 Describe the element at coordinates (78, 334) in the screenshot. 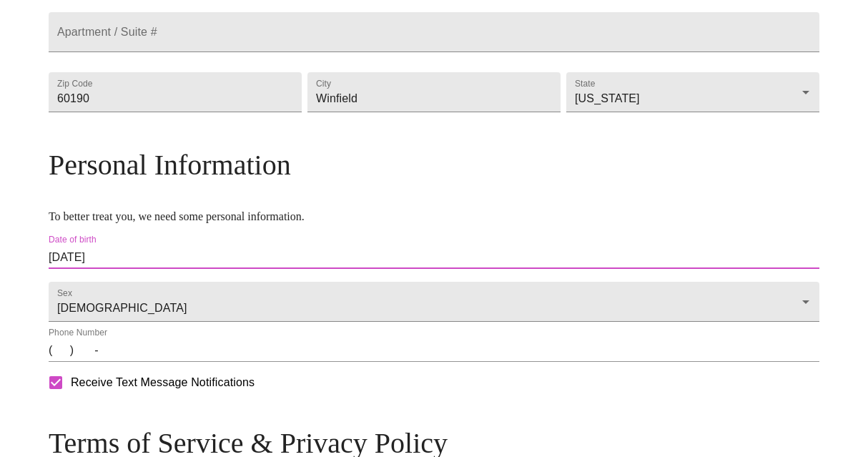

I see `label: Phone Number` at that location.